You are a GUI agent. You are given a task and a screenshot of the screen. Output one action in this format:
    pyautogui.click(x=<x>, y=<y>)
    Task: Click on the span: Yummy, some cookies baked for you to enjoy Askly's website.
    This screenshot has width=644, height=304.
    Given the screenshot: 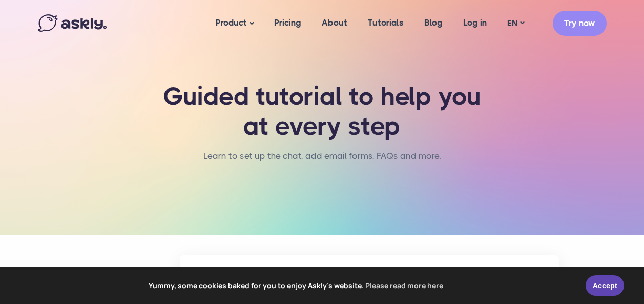 What is the action you would take?
    pyautogui.click(x=297, y=286)
    